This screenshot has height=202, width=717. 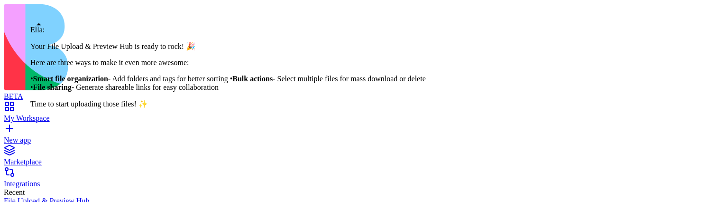 I want to click on div: New app, so click(x=359, y=140).